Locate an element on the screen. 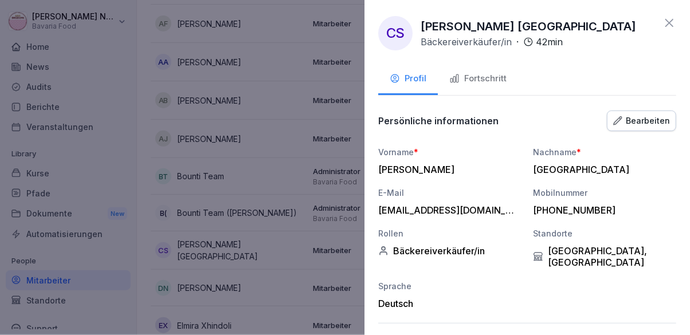 The height and width of the screenshot is (335, 690). div: Standorte is located at coordinates (605, 233).